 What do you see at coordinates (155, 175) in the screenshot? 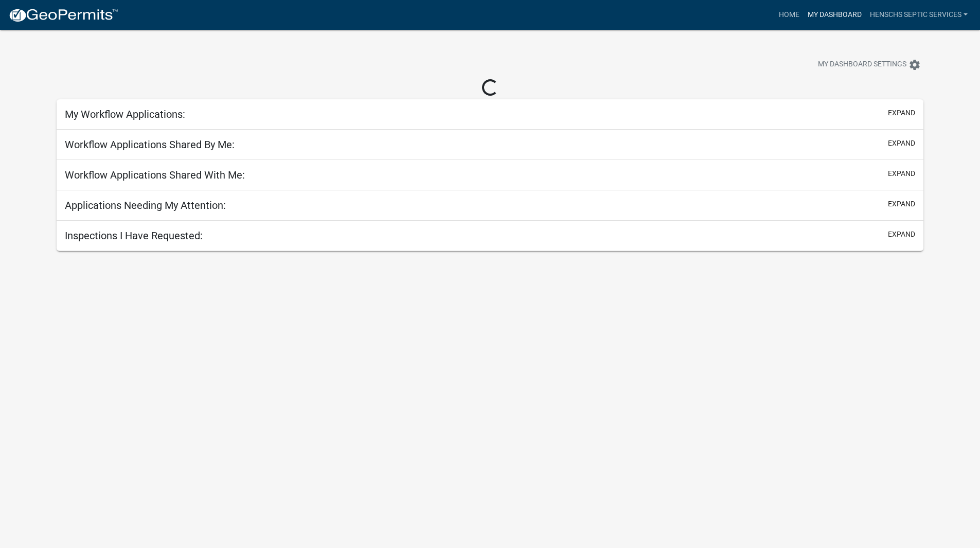
I see `h5: Workflow Applications Shared With Me:` at bounding box center [155, 175].